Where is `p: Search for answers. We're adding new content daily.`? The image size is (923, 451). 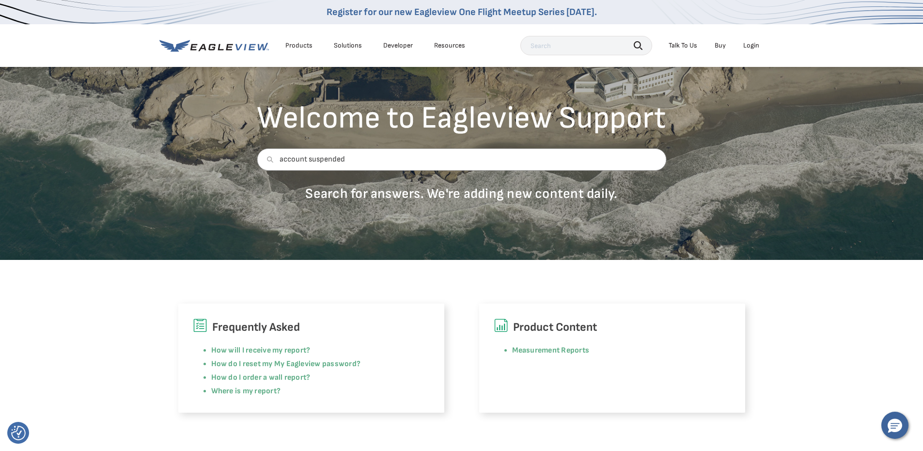
p: Search for answers. We're adding new content daily. is located at coordinates (461, 193).